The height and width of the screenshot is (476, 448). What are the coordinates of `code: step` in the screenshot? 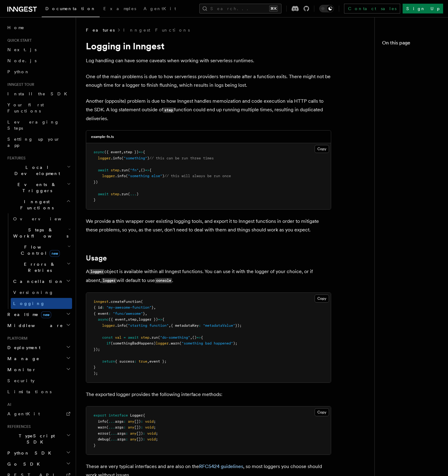 It's located at (168, 110).